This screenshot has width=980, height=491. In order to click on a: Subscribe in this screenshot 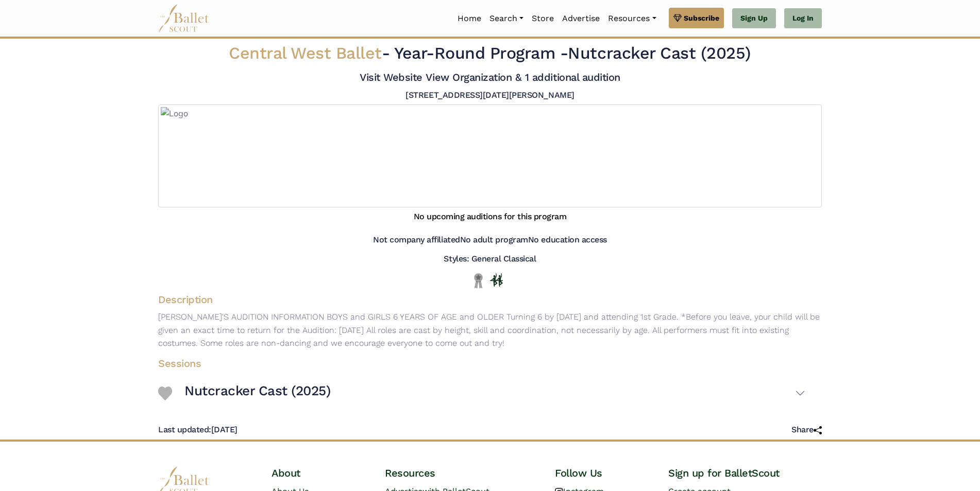, I will do `click(696, 18)`.